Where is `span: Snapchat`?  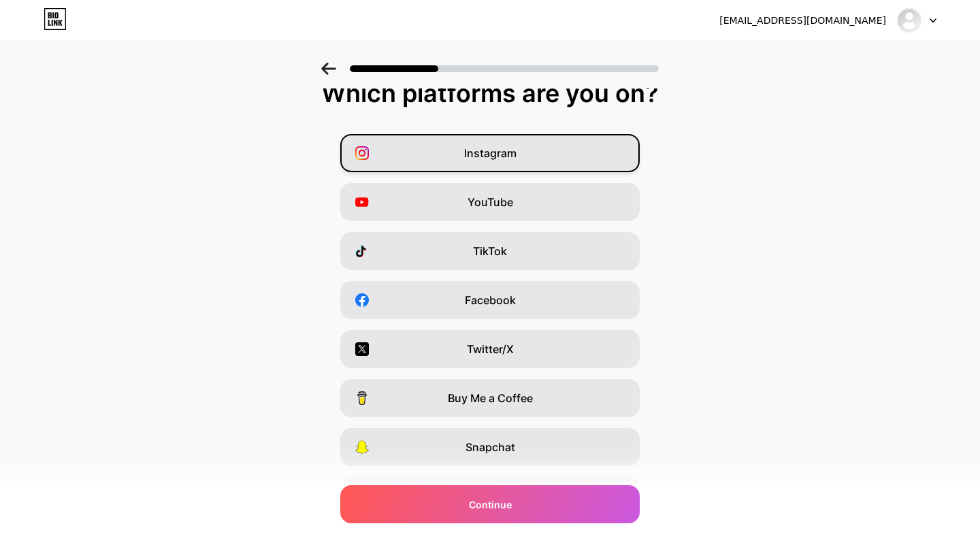
span: Snapchat is located at coordinates (490, 447).